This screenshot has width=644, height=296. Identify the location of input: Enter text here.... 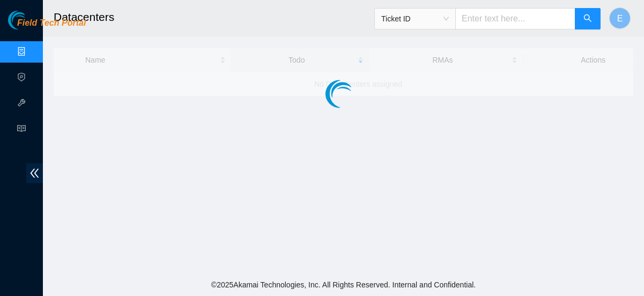
(515, 19).